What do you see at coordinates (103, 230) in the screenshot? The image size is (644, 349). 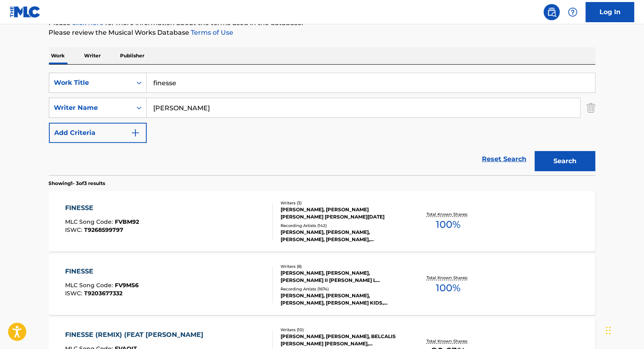 I see `span: T9268599797` at bounding box center [103, 230].